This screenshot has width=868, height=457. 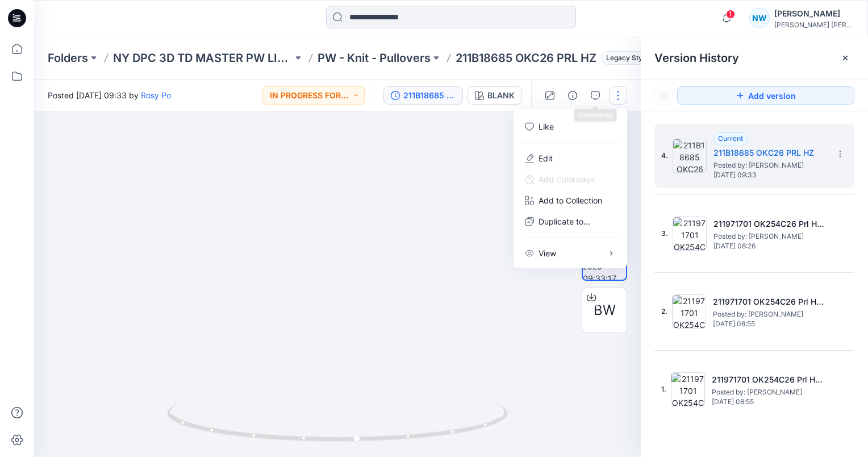 I want to click on button: 211B18685 OKC26 PRL HZ, so click(x=423, y=95).